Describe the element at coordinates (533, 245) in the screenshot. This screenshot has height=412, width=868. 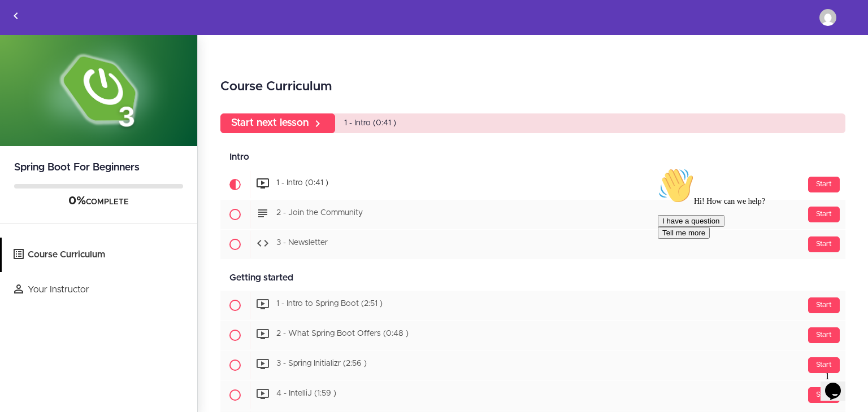
I see `a: Start 3 - Newsletter` at that location.